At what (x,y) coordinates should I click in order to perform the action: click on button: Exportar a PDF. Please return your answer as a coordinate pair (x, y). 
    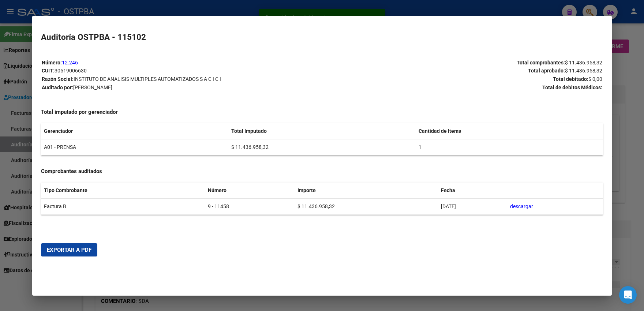
    Looking at the image, I should click on (69, 250).